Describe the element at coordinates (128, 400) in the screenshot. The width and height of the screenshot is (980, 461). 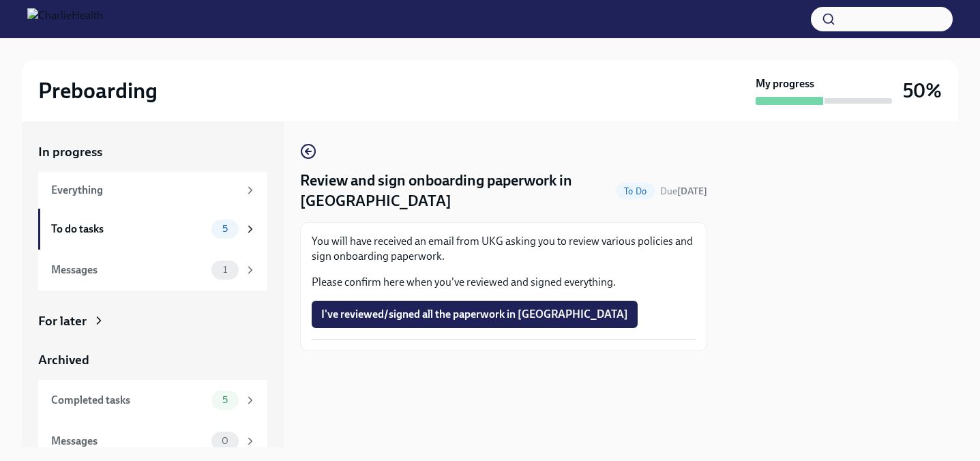
I see `div: Completed tasks` at that location.